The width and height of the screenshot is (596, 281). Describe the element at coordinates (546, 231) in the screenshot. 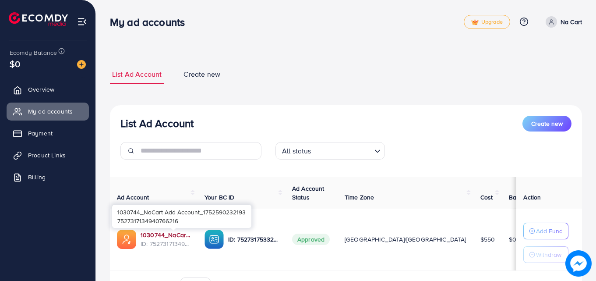

I see `button: Add Fund` at that location.